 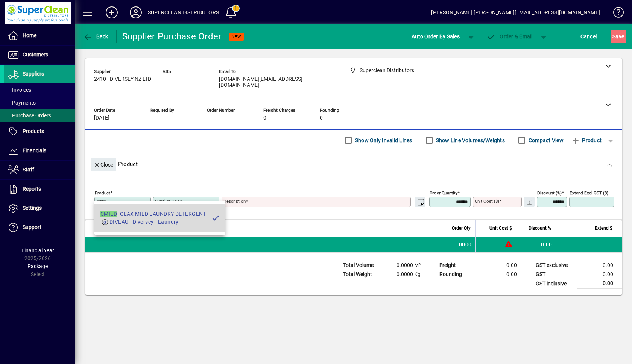 I want to click on span: Payments, so click(x=22, y=103).